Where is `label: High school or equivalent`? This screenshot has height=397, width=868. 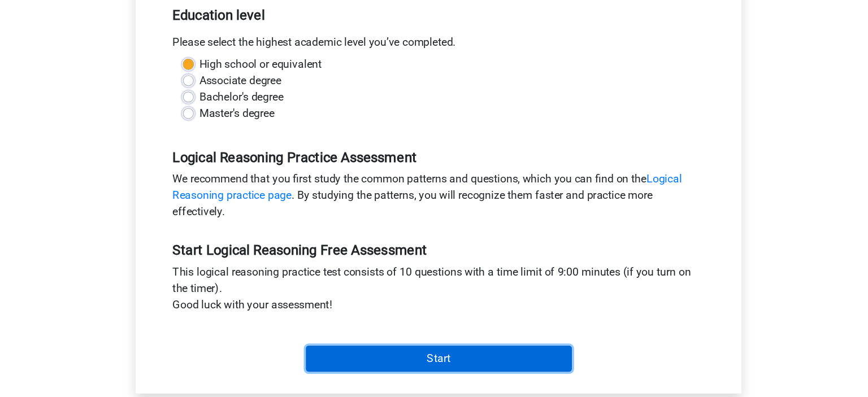
label: High school or equivalent is located at coordinates (286, 53).